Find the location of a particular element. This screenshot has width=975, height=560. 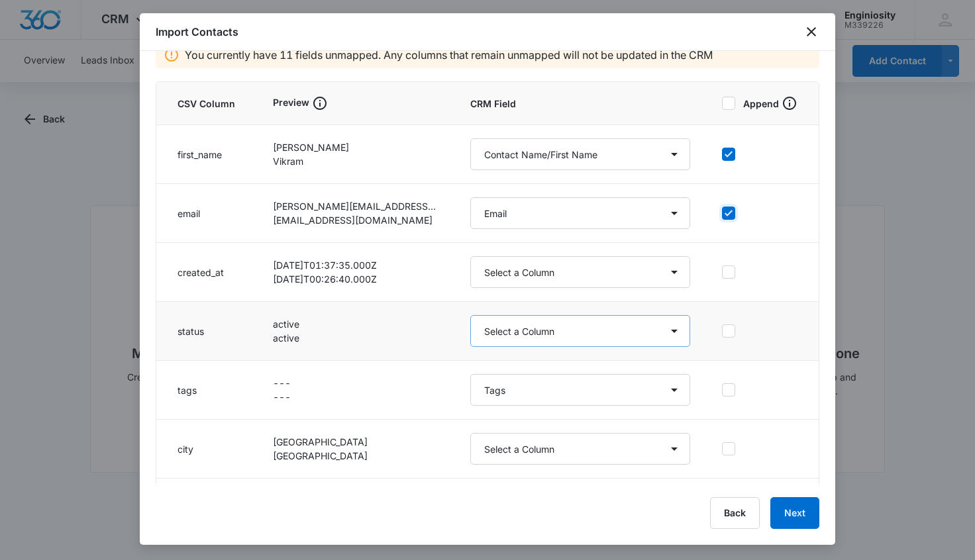

td: email is located at coordinates (207, 213).